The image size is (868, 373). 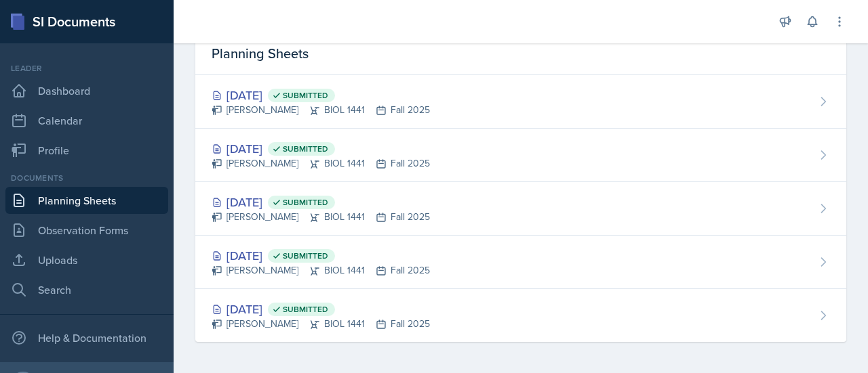 I want to click on a: Observation Forms, so click(x=87, y=231).